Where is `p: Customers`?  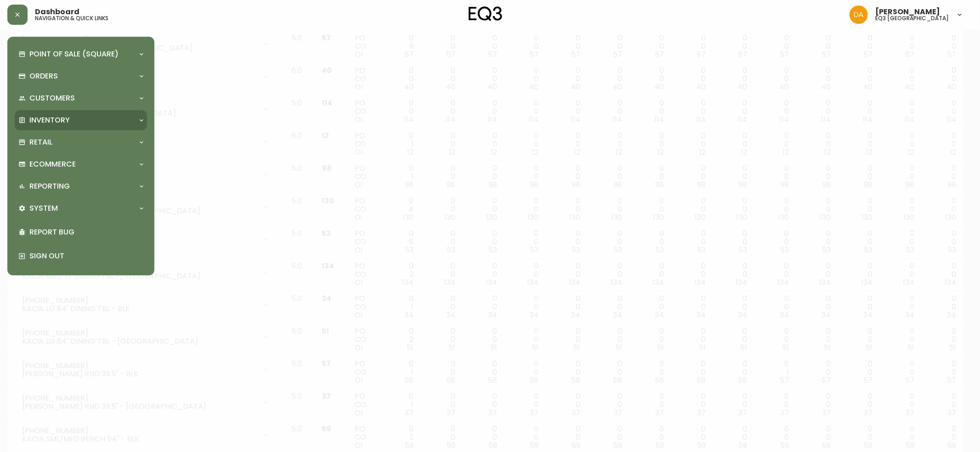
p: Customers is located at coordinates (52, 98).